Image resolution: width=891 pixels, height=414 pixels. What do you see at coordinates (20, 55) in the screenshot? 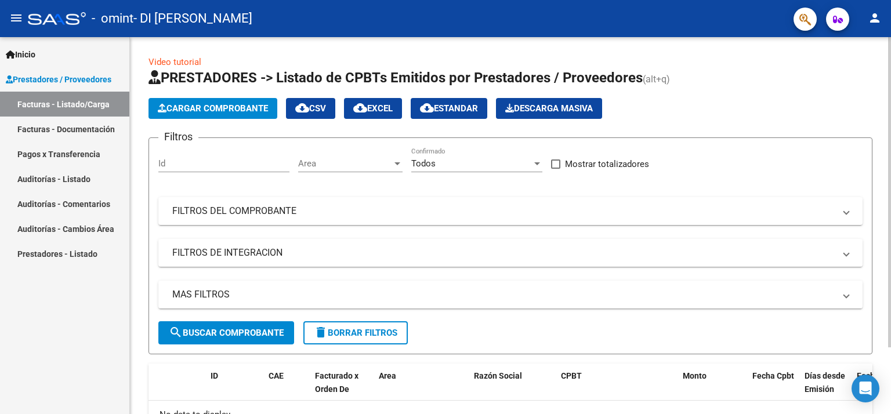
I see `span: Inicio` at bounding box center [20, 55].